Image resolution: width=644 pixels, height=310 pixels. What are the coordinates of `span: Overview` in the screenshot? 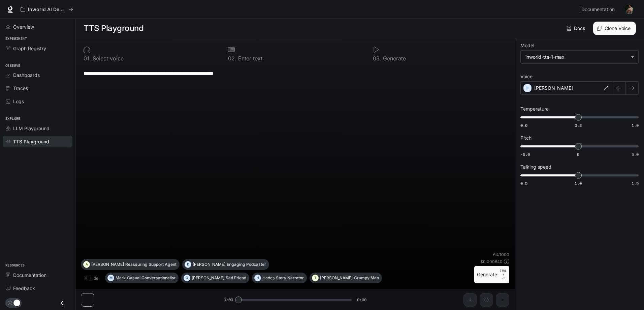 It's located at (24, 26).